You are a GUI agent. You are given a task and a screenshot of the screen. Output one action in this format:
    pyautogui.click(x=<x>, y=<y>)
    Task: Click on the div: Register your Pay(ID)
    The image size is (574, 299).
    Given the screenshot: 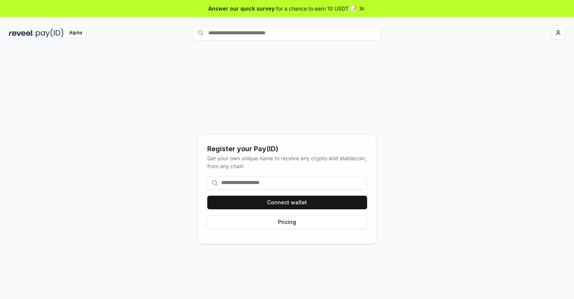 What is the action you would take?
    pyautogui.click(x=287, y=149)
    